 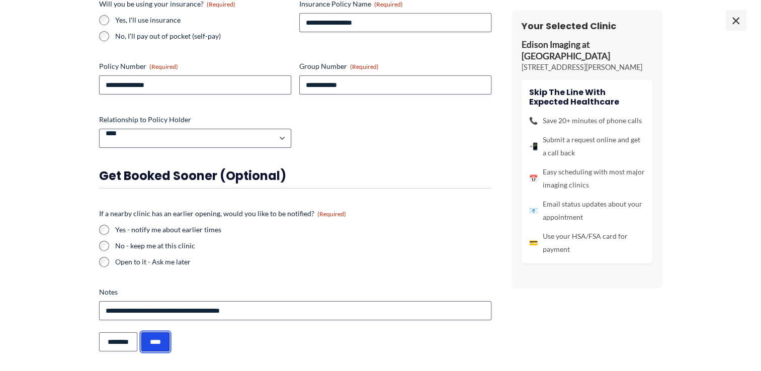 What do you see at coordinates (587, 26) in the screenshot?
I see `h3: Your Selected Clinic` at bounding box center [587, 26].